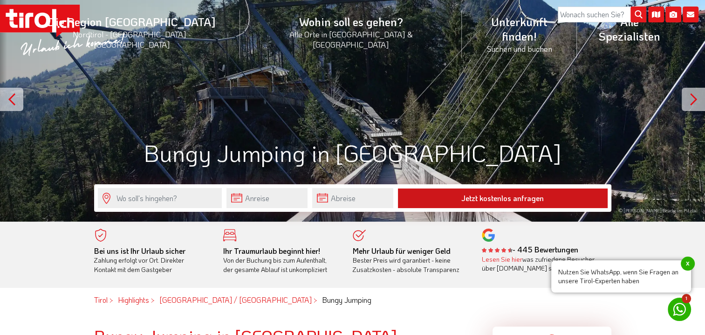  What do you see at coordinates (519, 34) in the screenshot?
I see `a: Unterkunft finden!Suchen und buchen` at bounding box center [519, 34].